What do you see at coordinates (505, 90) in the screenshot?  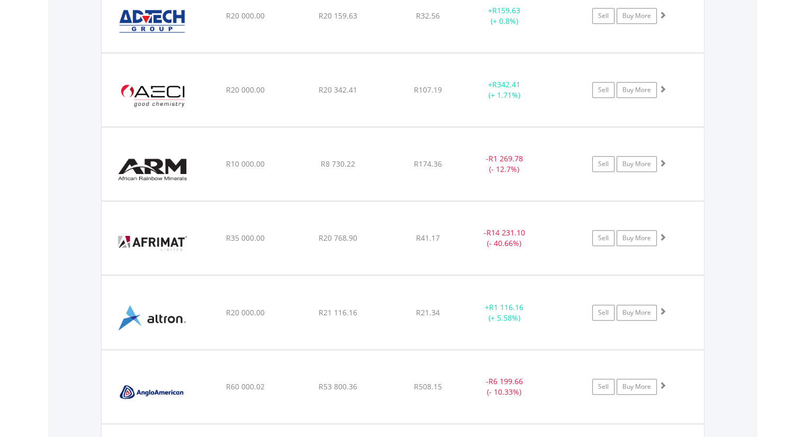 I see `div: + (+ 1.71%)` at bounding box center [505, 90].